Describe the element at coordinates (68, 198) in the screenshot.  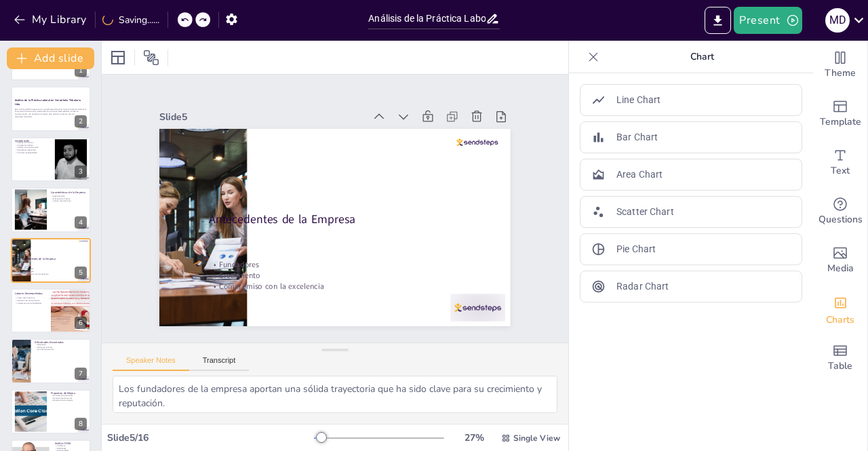
I see `p: Enfoque en el cliente` at that location.